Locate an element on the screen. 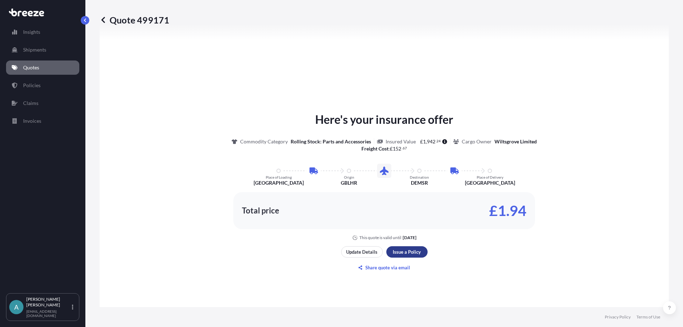 This screenshot has width=683, height=327. p: Insights is located at coordinates (32, 32).